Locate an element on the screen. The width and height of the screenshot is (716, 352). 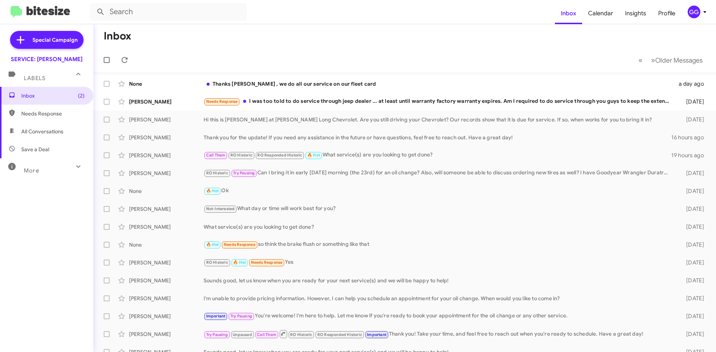
button: Previous is located at coordinates (640, 60).